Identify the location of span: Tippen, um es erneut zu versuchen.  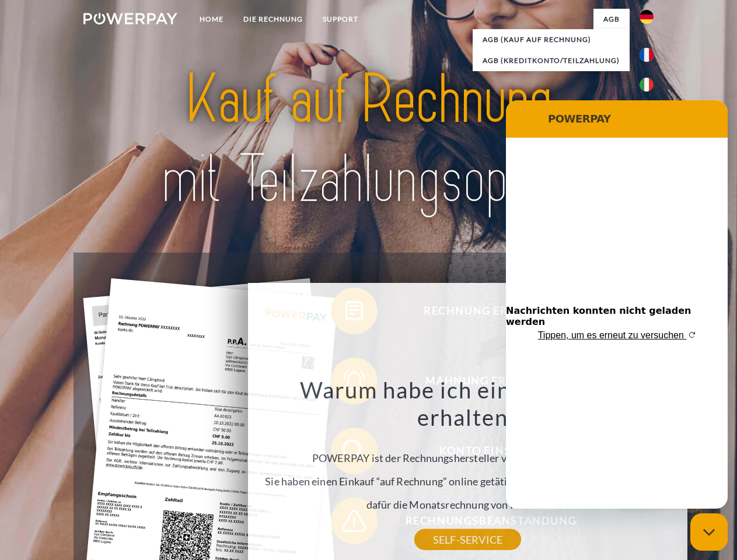
(105, 234).